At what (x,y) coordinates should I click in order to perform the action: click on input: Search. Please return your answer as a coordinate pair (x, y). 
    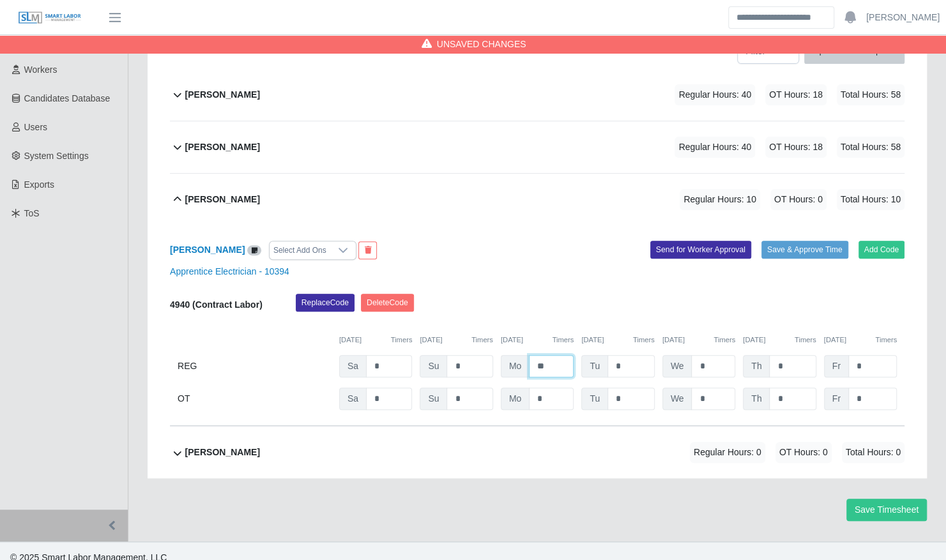
    Looking at the image, I should click on (781, 17).